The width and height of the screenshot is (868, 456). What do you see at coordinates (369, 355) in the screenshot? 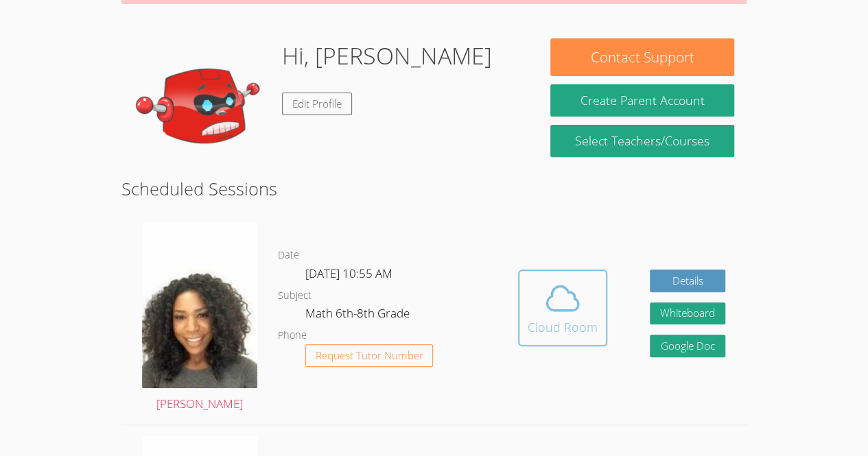
I see `span: Request Tutor Number` at bounding box center [369, 355].